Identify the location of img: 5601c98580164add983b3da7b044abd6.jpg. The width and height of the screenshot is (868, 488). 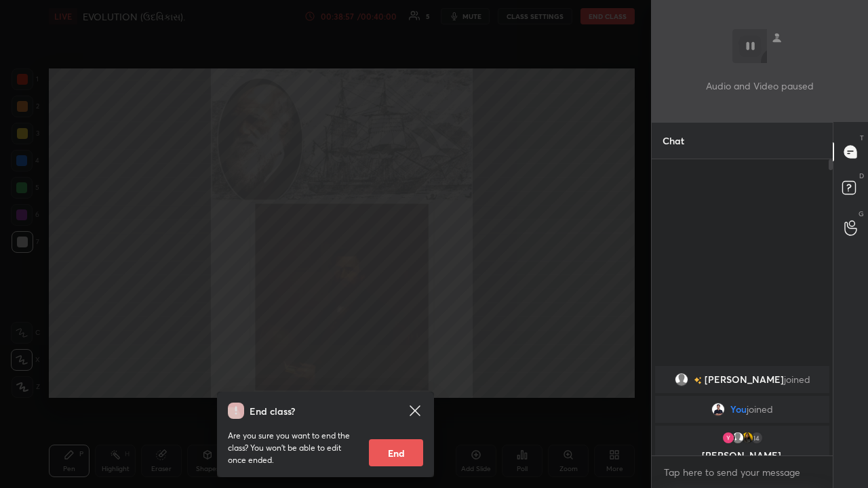
(747, 438).